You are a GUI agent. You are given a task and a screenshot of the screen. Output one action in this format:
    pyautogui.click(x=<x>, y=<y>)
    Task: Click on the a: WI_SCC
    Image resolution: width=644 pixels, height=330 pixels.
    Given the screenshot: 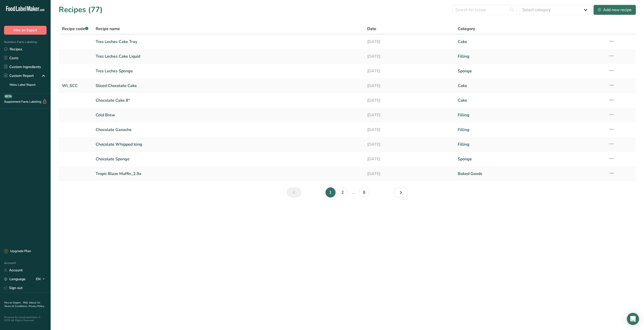 What is the action you would take?
    pyautogui.click(x=76, y=86)
    